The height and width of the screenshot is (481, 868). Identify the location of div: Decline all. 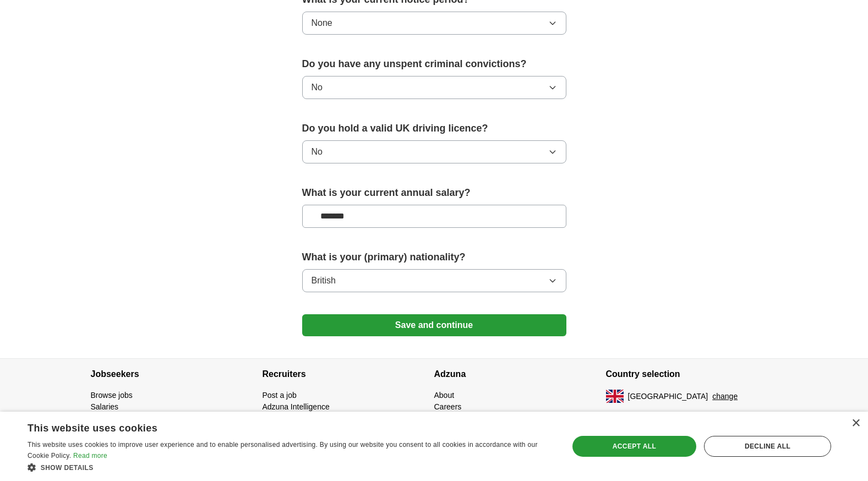
(767, 446).